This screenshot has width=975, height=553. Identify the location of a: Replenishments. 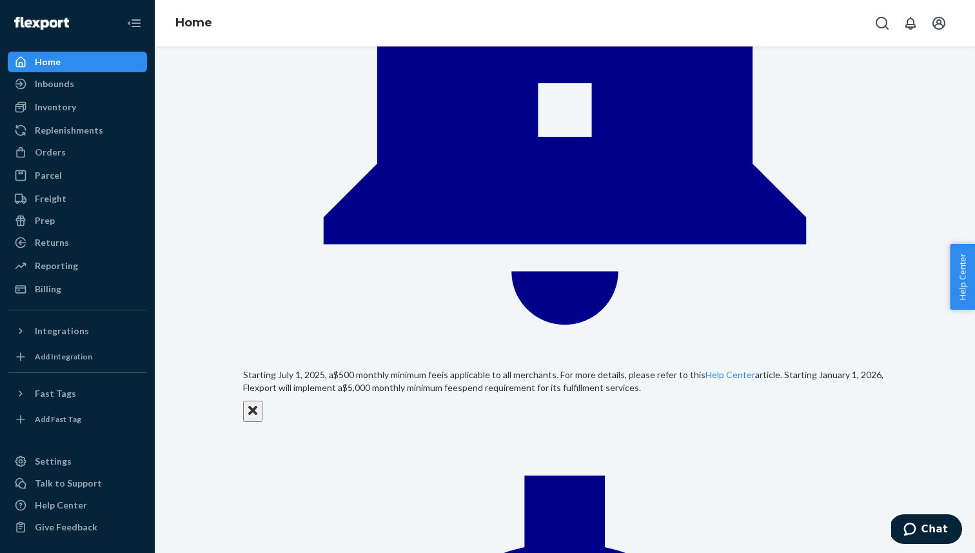
(77, 130).